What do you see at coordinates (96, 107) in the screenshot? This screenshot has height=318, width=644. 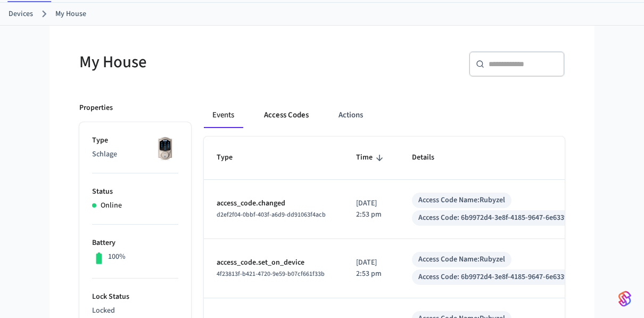 I see `p: Properties` at bounding box center [96, 107].